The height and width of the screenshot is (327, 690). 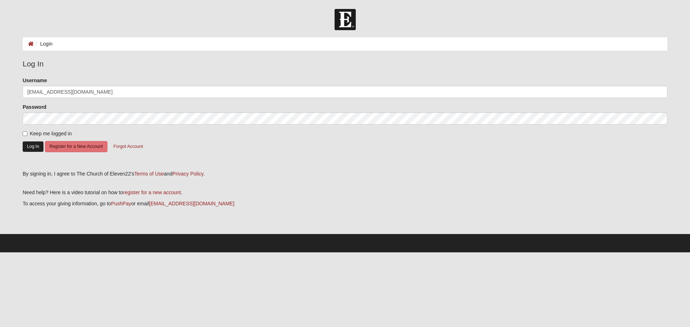 What do you see at coordinates (188, 174) in the screenshot?
I see `a: Privacy Policy` at bounding box center [188, 174].